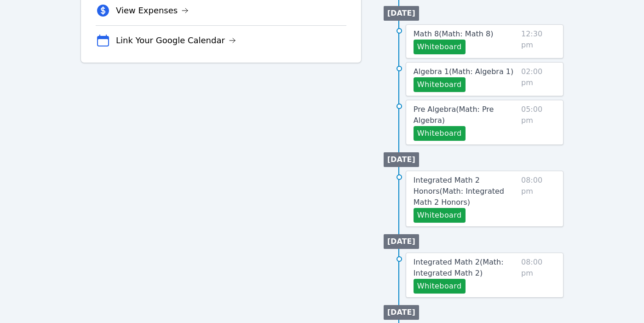 The width and height of the screenshot is (644, 323). I want to click on span: 05:00 pm, so click(538, 122).